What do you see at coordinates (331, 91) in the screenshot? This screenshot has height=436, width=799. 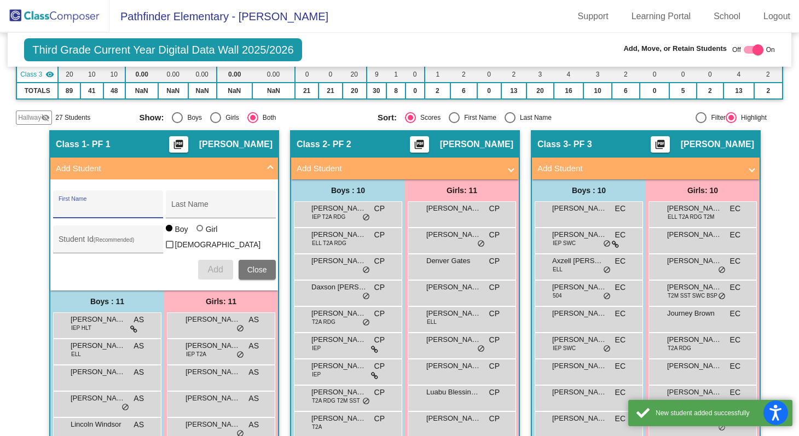 I see `td: 21` at bounding box center [331, 91].